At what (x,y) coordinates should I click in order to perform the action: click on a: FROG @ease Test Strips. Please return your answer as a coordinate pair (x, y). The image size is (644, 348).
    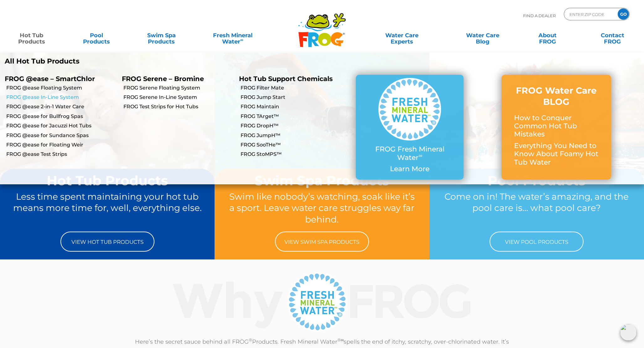
    Looking at the image, I should click on (62, 154).